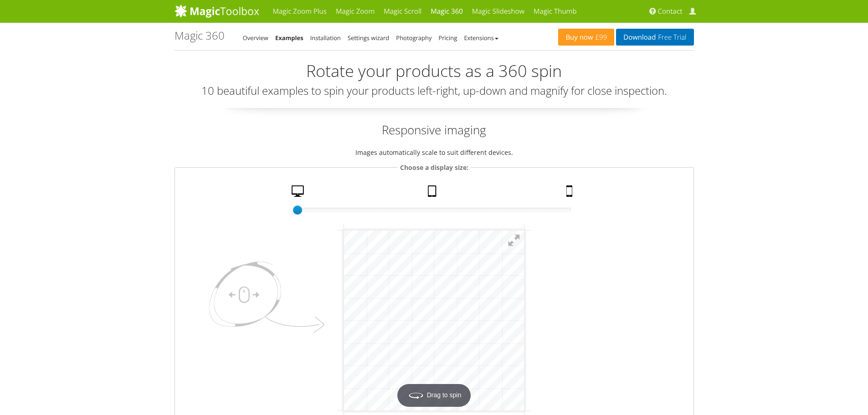 The image size is (868, 415). What do you see at coordinates (200, 36) in the screenshot?
I see `h1: Magic 360` at bounding box center [200, 36].